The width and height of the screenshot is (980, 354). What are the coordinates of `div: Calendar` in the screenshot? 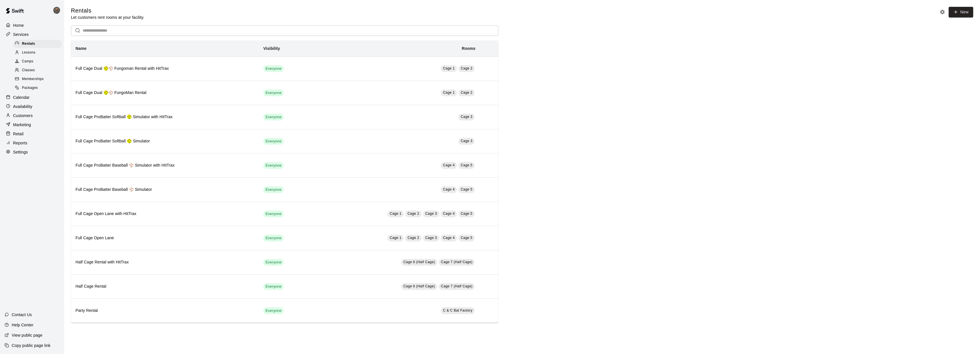 It's located at (32, 97).